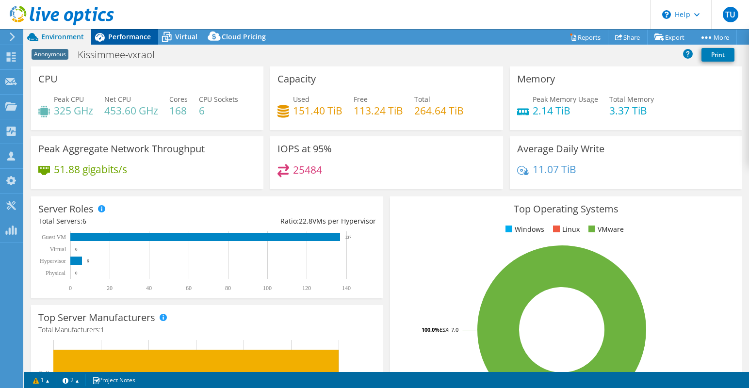 The width and height of the screenshot is (749, 388). I want to click on h3: Average Daily Write, so click(561, 149).